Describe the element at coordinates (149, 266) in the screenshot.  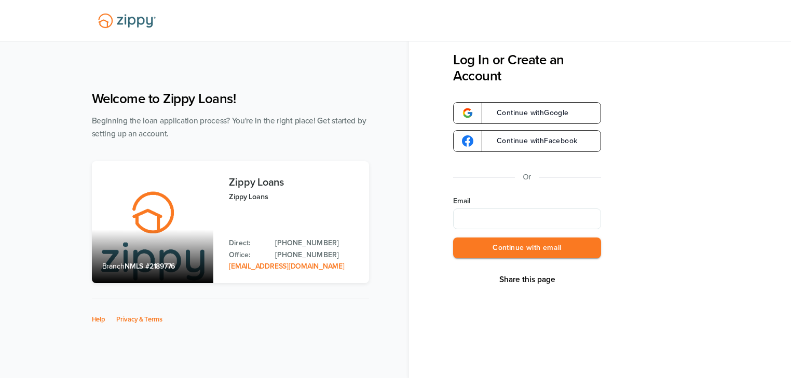
I see `span: NMLS #2189776` at that location.